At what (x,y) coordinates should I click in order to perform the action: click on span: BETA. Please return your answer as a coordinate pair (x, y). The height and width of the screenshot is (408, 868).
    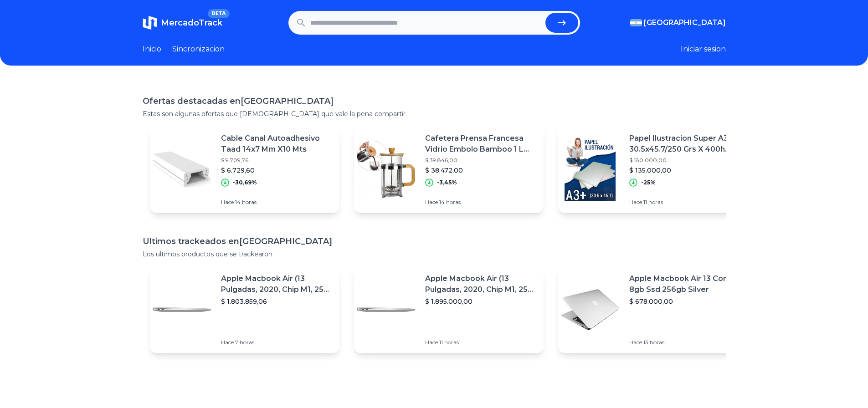
    Looking at the image, I should click on (219, 14).